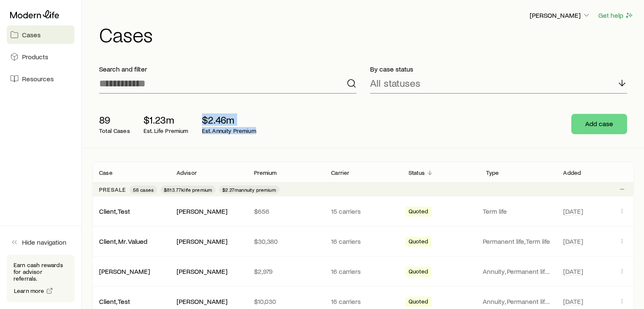 The image size is (644, 309). I want to click on p: Est. Annuity Premium, so click(229, 131).